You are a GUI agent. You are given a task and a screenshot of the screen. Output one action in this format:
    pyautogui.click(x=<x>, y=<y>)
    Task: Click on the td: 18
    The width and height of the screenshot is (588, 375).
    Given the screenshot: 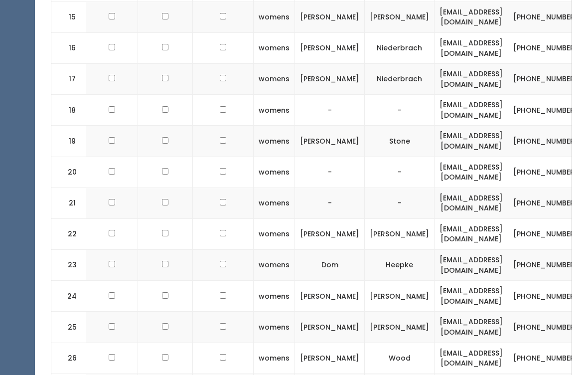 What is the action you would take?
    pyautogui.click(x=69, y=110)
    